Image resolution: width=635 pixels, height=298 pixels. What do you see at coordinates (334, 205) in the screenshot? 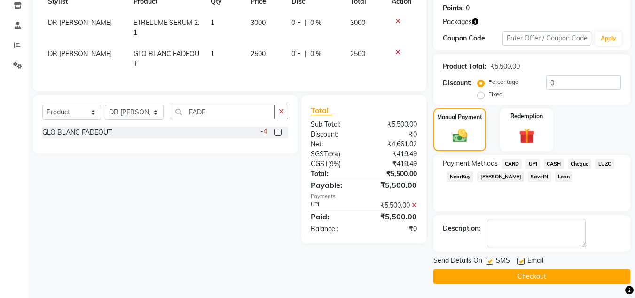
I see `div: UPI` at bounding box center [334, 205].